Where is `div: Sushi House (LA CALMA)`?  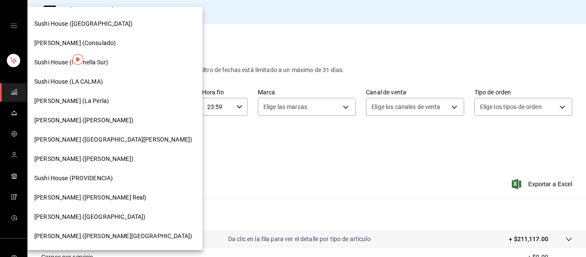
div: Sushi House (LA CALMA) is located at coordinates (115, 82).